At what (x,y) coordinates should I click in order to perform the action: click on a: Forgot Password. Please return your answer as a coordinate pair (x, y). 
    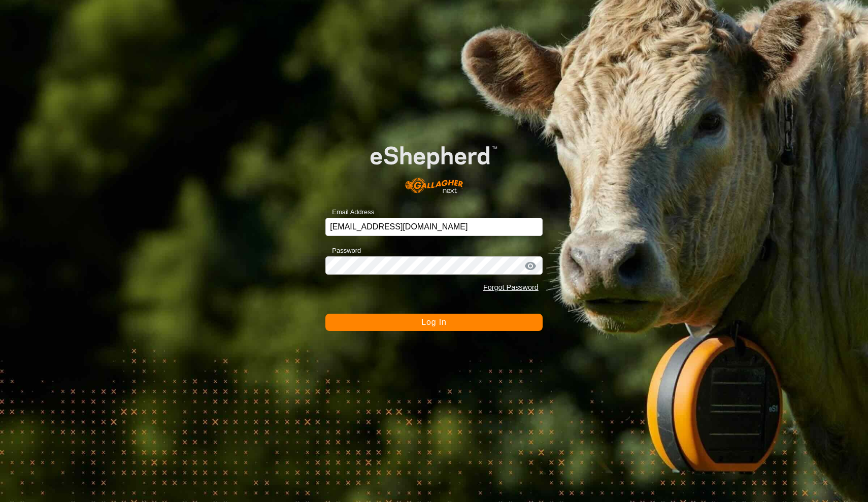
    Looking at the image, I should click on (511, 287).